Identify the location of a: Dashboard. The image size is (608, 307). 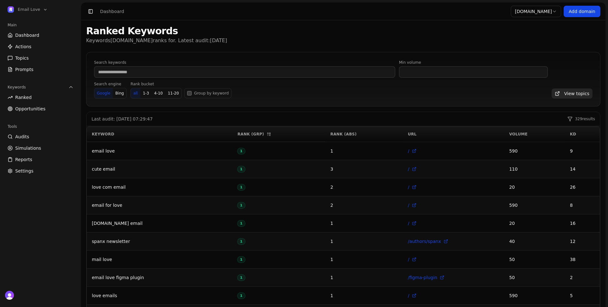
(41, 35).